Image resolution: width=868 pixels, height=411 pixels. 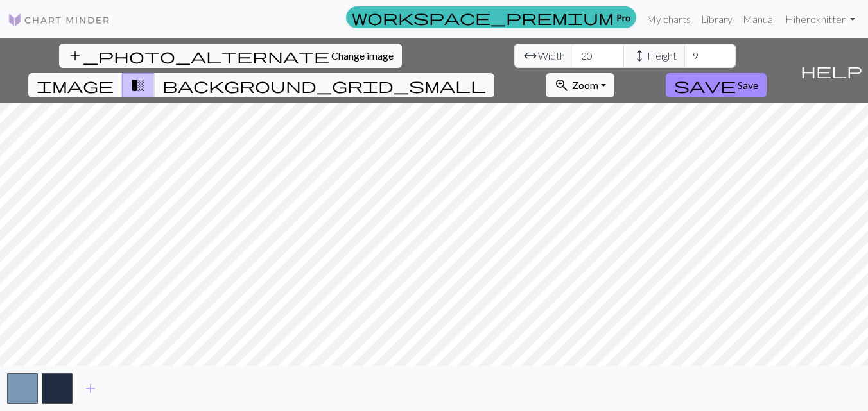 I want to click on span: height, so click(x=640, y=55).